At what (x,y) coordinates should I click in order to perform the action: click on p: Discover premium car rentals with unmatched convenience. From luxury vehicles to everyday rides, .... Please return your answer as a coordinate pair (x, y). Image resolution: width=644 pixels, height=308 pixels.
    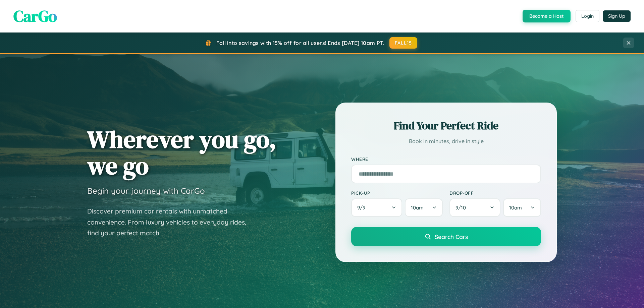
    Looking at the image, I should click on (171, 222).